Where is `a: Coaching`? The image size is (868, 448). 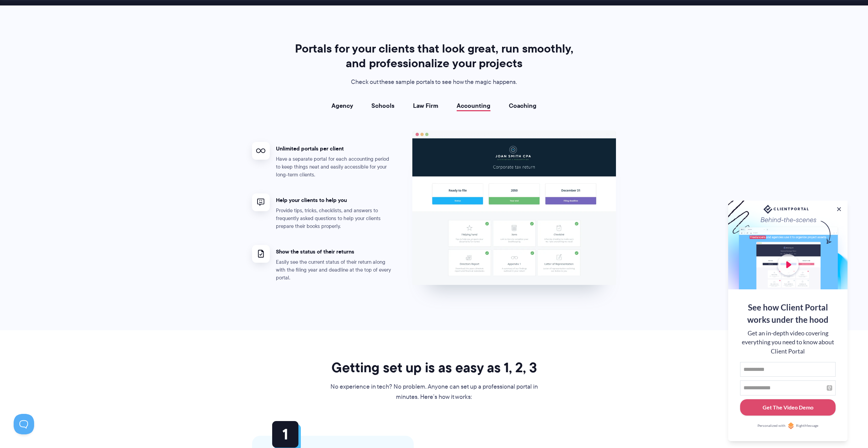 a: Coaching is located at coordinates (523, 105).